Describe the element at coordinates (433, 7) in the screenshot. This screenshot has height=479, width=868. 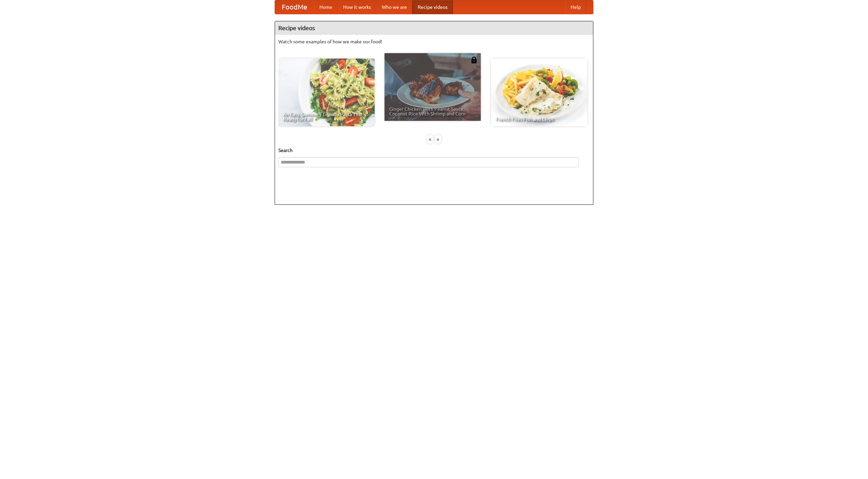
I see `a: Recipe videos` at that location.